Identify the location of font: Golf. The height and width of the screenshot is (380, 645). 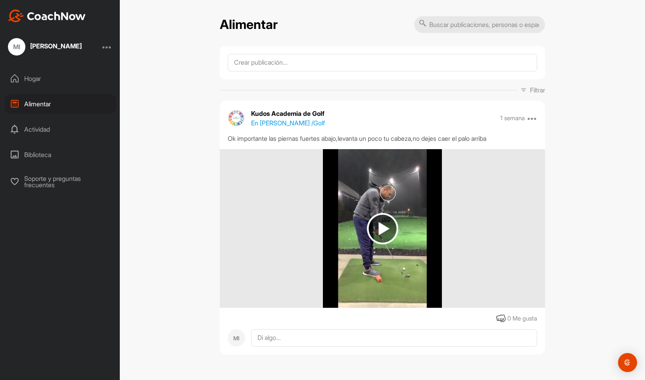
(319, 123).